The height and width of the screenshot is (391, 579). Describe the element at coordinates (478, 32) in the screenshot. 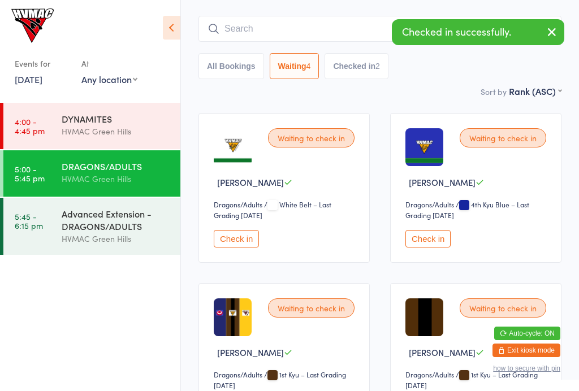

I see `div: Checked in successfully.` at that location.